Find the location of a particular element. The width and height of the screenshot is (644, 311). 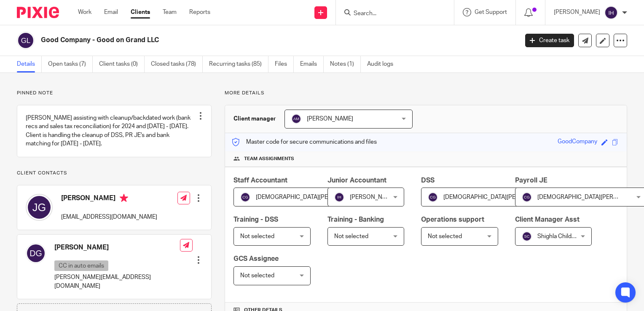

i: Primary is located at coordinates (124, 198).